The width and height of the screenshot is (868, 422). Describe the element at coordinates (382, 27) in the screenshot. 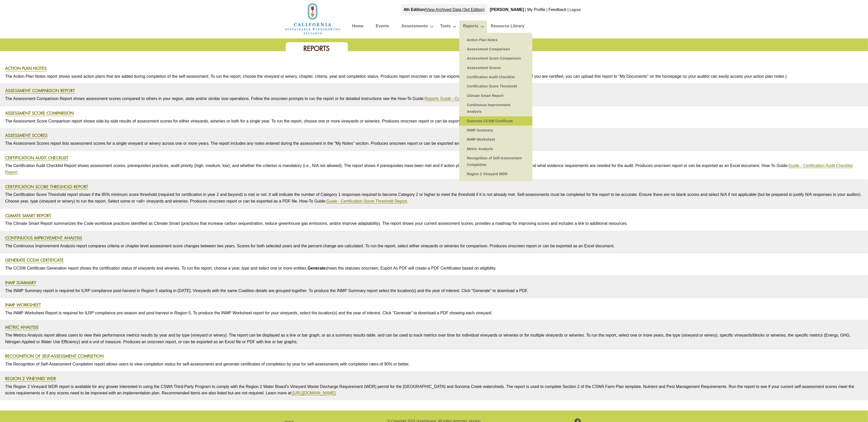

I see `a: Events` at that location.